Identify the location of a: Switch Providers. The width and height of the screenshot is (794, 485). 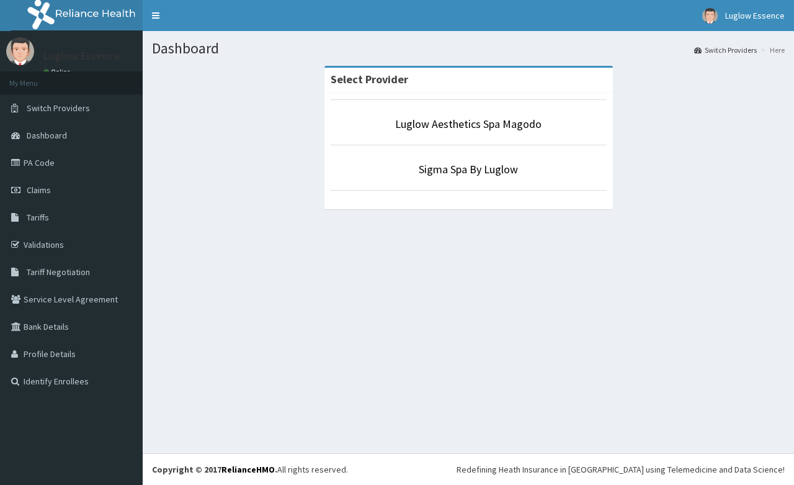
(725, 50).